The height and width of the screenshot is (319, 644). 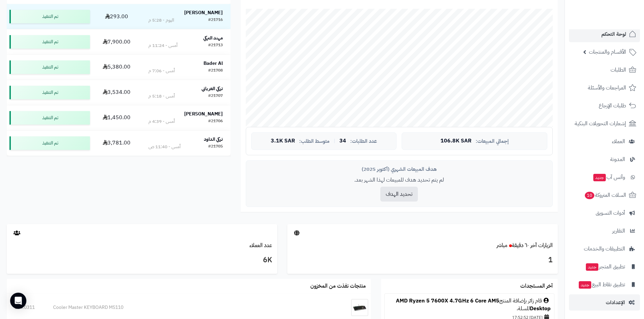 I want to click on div: #21706, so click(x=215, y=122).